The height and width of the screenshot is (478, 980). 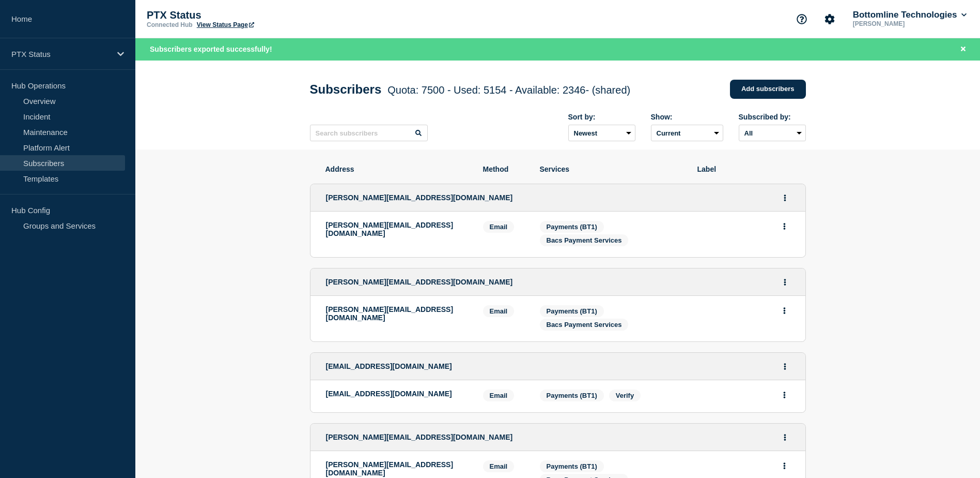 What do you see at coordinates (503, 169) in the screenshot?
I see `span: Method` at bounding box center [503, 169].